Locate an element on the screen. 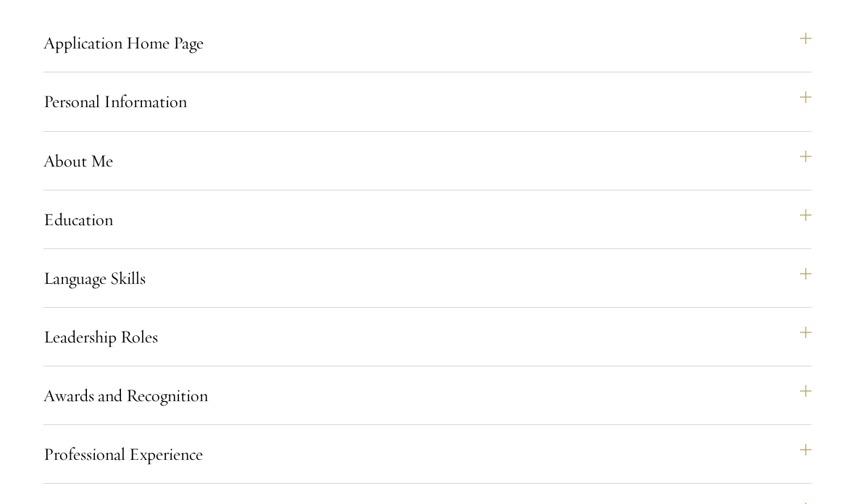  button: Application Home Page is located at coordinates (427, 44).